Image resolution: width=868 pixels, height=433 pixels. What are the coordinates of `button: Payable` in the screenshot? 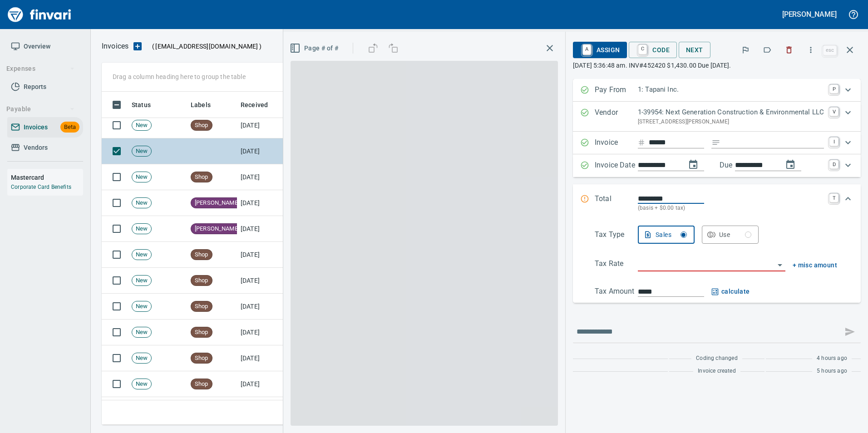 It's located at (40, 109).